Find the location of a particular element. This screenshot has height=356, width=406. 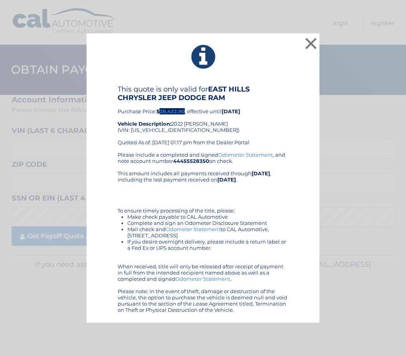

b: 44455528350 is located at coordinates (191, 161).